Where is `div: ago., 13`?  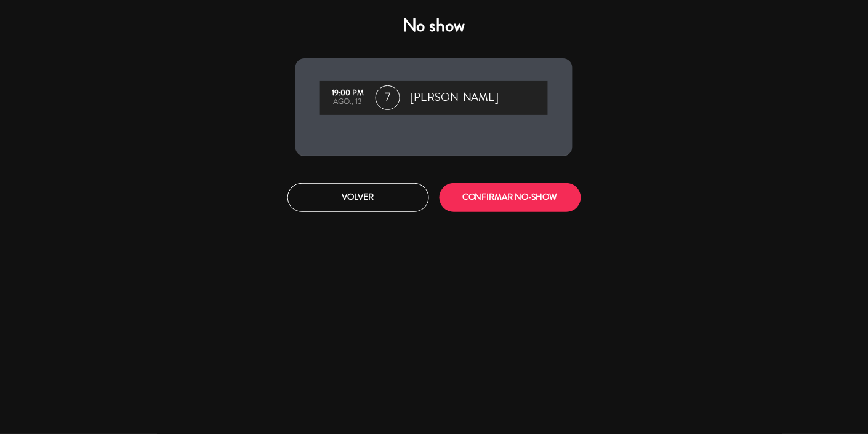 div: ago., 13 is located at coordinates (348, 102).